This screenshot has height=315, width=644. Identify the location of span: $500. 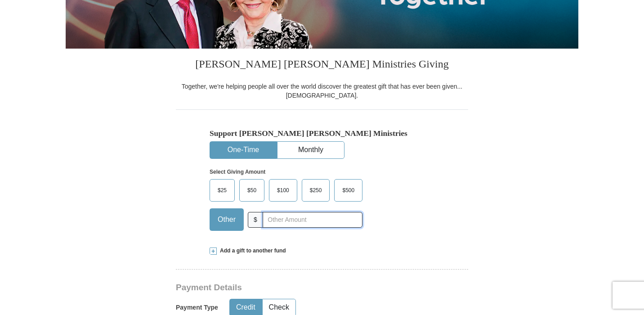
(348, 191).